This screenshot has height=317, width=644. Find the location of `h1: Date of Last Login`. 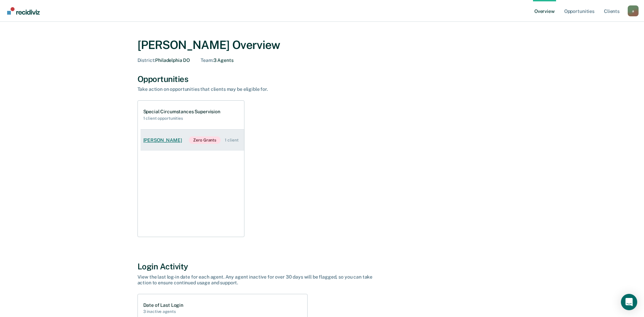

h1: Date of Last Login is located at coordinates (163, 305).